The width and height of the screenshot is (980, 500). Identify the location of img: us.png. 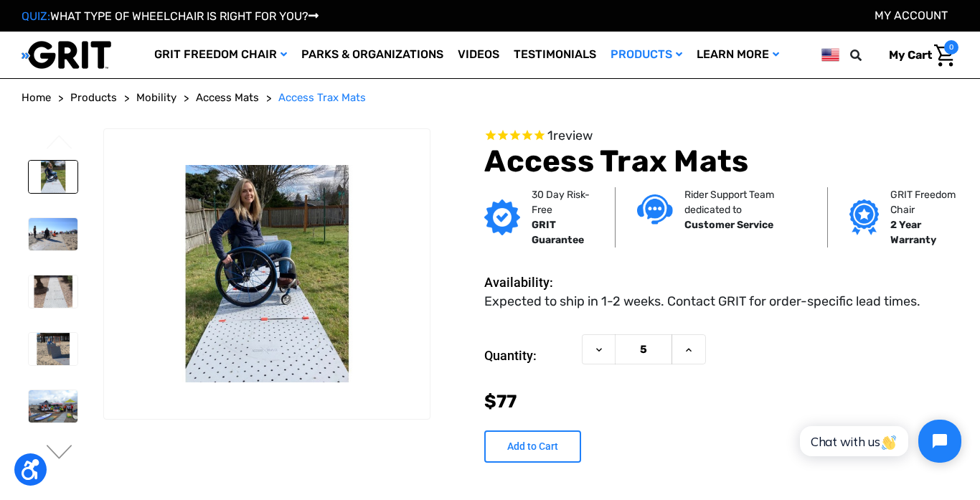
(830, 55).